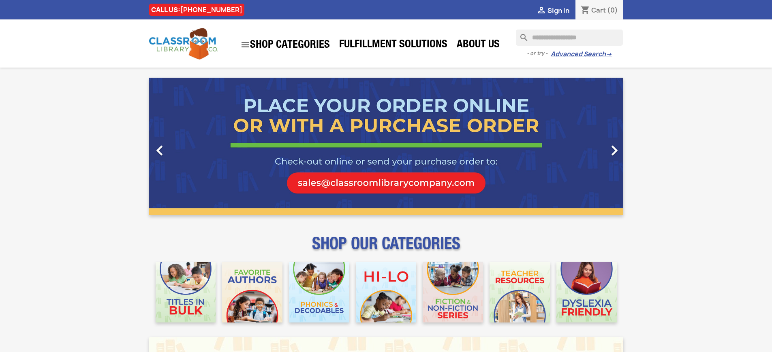 The image size is (772, 352). What do you see at coordinates (538, 53) in the screenshot?
I see `span: - or try -` at bounding box center [538, 53].